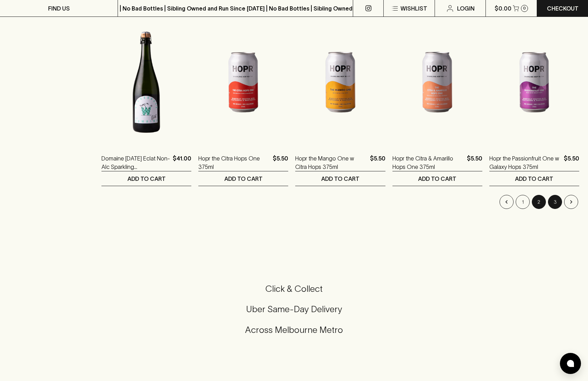 The height and width of the screenshot is (381, 588). What do you see at coordinates (234, 163) in the screenshot?
I see `p: Hopr the Citra Hops One 375ml` at bounding box center [234, 163].